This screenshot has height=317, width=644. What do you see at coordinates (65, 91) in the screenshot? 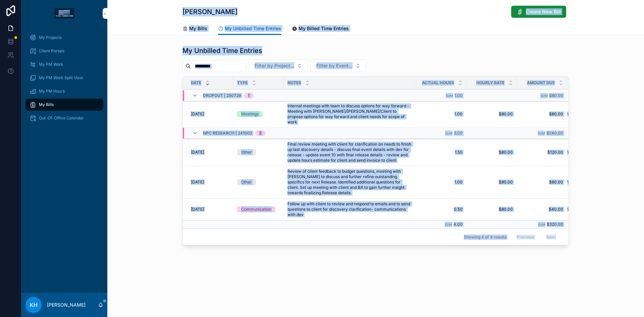
I see `a: My PM Hours` at bounding box center [65, 91].